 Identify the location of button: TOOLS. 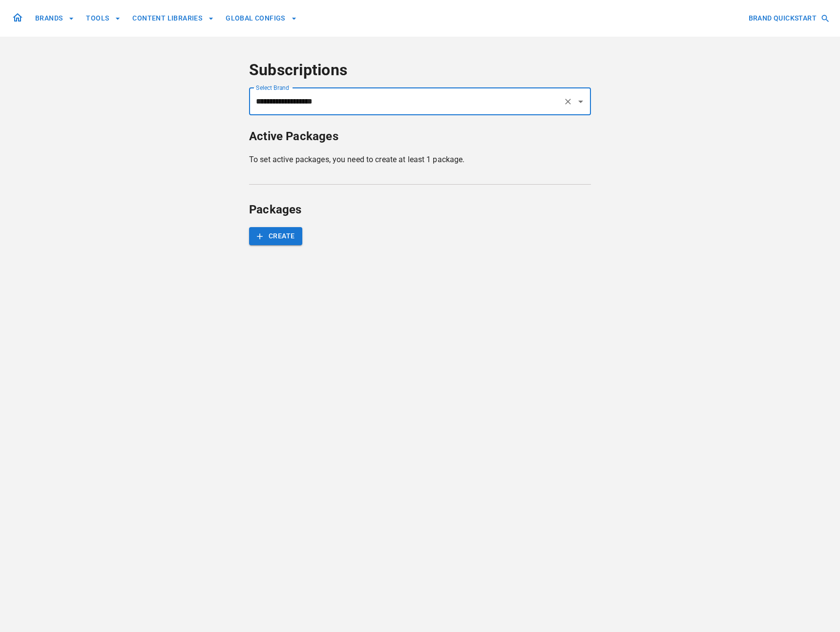
(103, 18).